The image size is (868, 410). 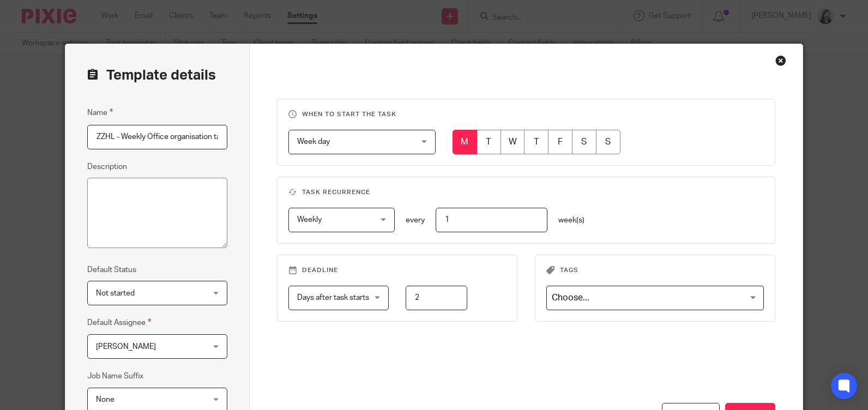 I want to click on span: Weekly, so click(x=309, y=219).